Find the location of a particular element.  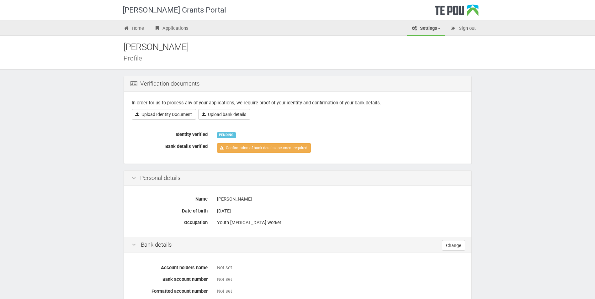

div: PENDING is located at coordinates (227, 135).